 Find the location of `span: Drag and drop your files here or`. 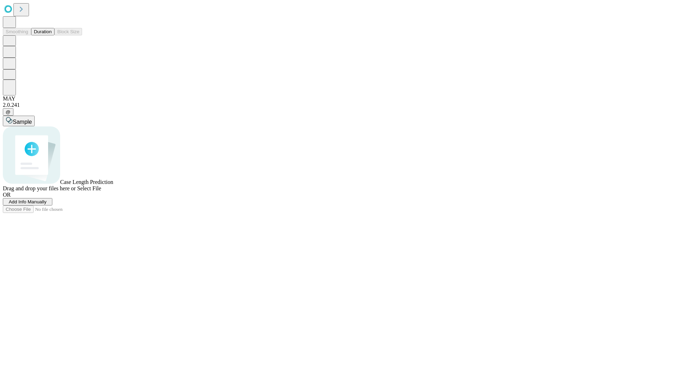

span: Drag and drop your files here or is located at coordinates (39, 188).